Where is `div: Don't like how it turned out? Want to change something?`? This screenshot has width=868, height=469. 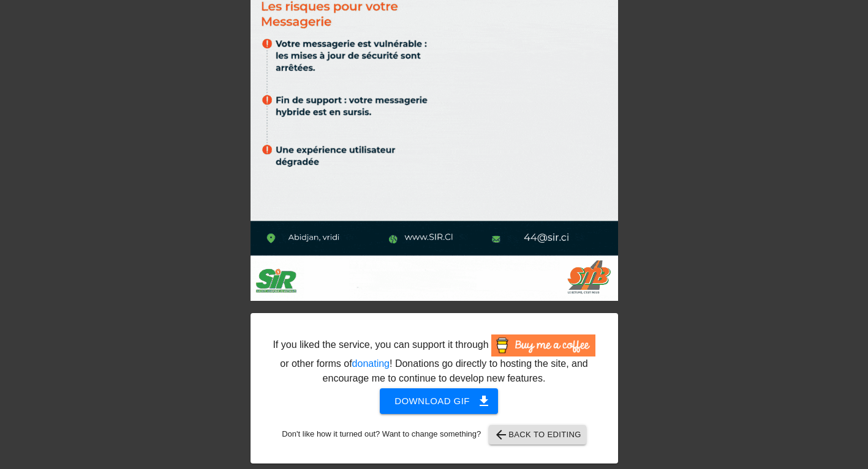
div: Don't like how it turned out? Want to change something? is located at coordinates (434, 435).